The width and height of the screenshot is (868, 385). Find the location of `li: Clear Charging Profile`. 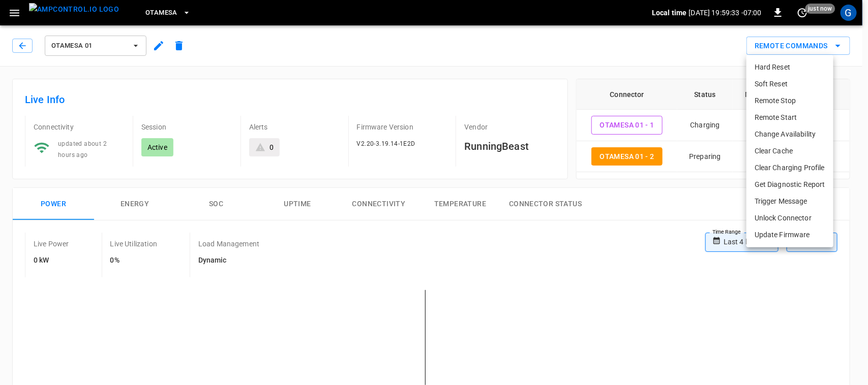

li: Clear Charging Profile is located at coordinates (790, 168).